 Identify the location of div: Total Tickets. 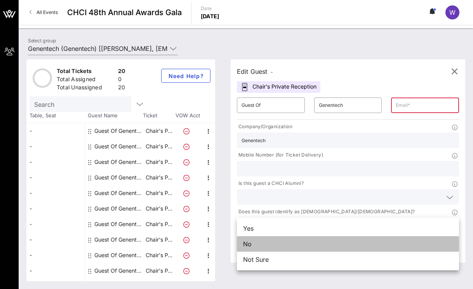
(86, 72).